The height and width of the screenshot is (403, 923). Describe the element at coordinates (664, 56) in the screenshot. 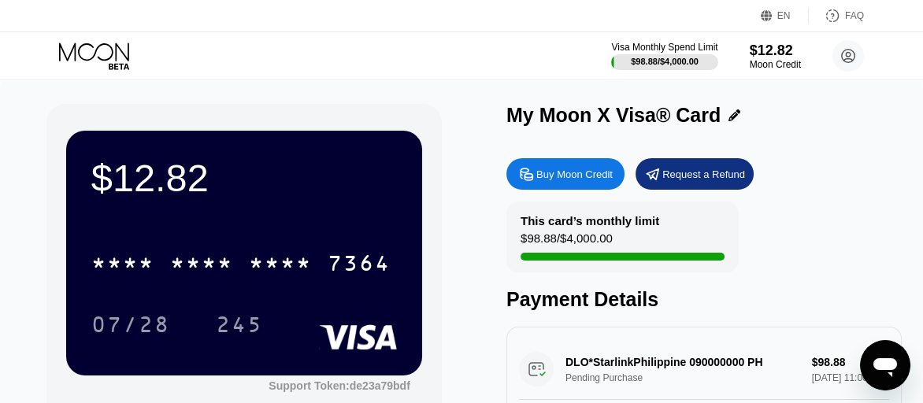

I see `div: Visa Monthly Spend Limit$98.88/$4,000.00` at that location.